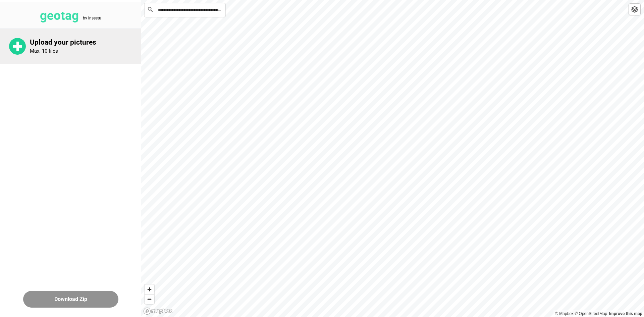  What do you see at coordinates (634, 10) in the screenshot?
I see `img: toggleLayer` at bounding box center [634, 10].